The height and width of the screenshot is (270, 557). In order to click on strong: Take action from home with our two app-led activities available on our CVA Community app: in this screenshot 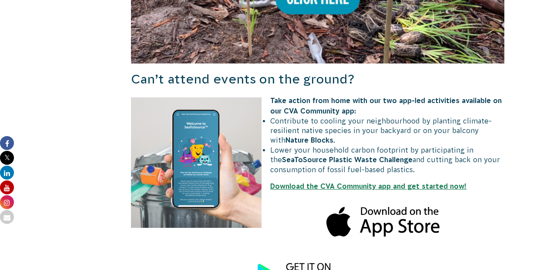, I will do `click(386, 106)`.